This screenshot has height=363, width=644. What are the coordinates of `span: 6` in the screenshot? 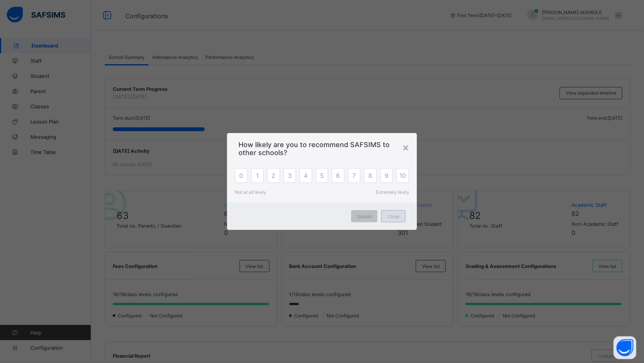 It's located at (338, 175).